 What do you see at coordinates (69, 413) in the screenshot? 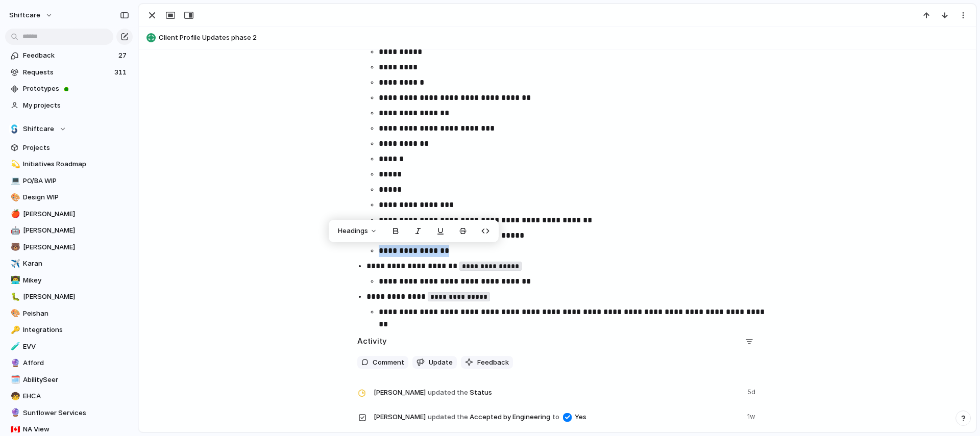
I see `div: 🔮Sunflower Services` at bounding box center [69, 413].